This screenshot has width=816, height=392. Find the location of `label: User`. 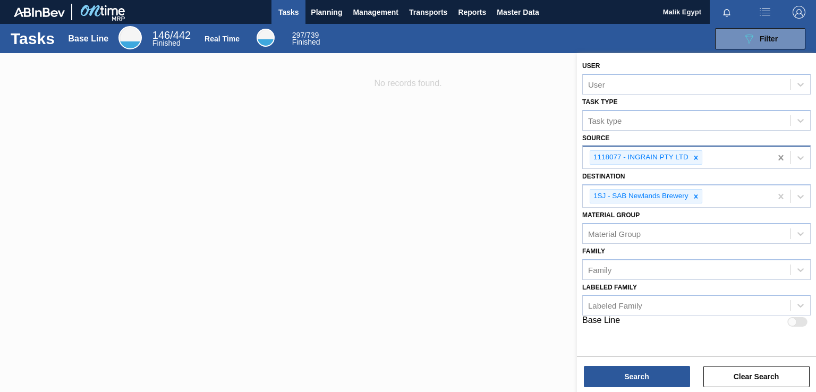

label: User is located at coordinates (590, 66).